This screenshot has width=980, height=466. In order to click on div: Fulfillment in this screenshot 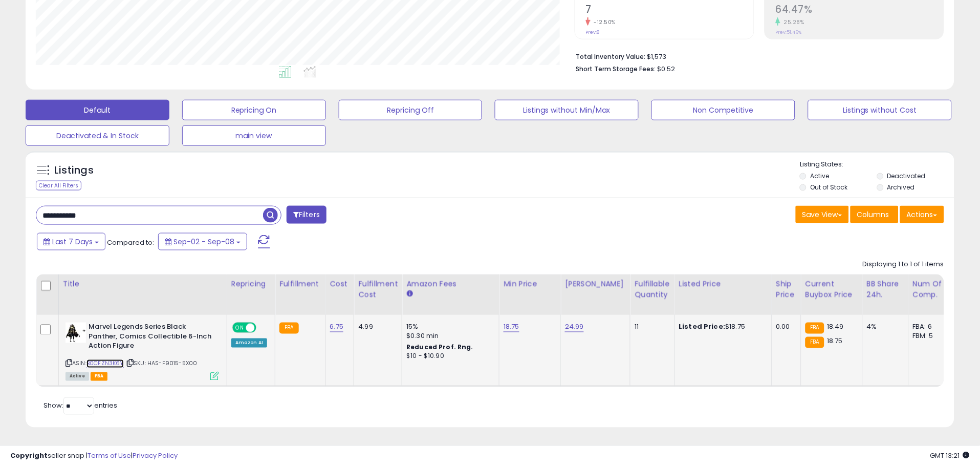, I will do `click(299, 283)`.